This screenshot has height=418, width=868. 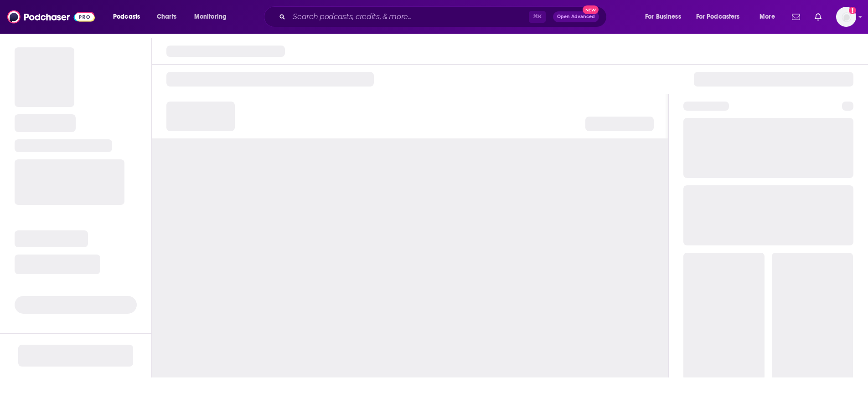 I want to click on span: More, so click(x=767, y=17).